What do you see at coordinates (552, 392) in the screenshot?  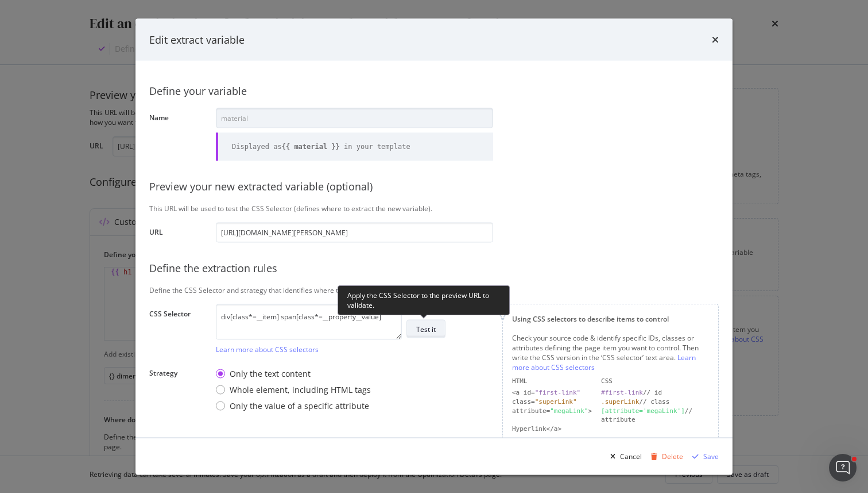 I see `div: <a id=` at bounding box center [552, 392].